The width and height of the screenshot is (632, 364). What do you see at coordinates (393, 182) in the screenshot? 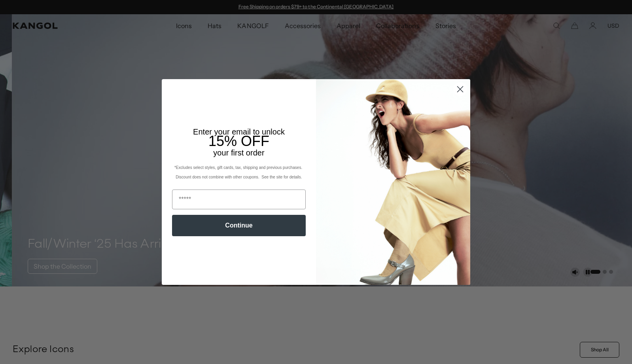
I see `img: 93be19ad-e773-4382-80b9-c9d740c9197f.jpeg` at bounding box center [393, 182].